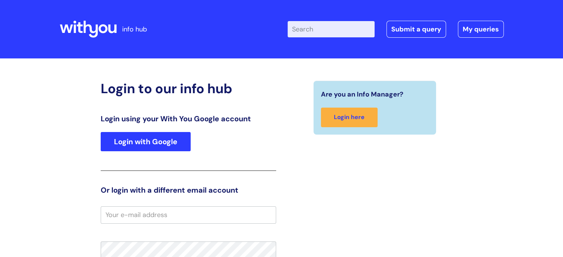 The height and width of the screenshot is (257, 563). Describe the element at coordinates (188, 190) in the screenshot. I see `h3: Or login with a different email account` at that location.